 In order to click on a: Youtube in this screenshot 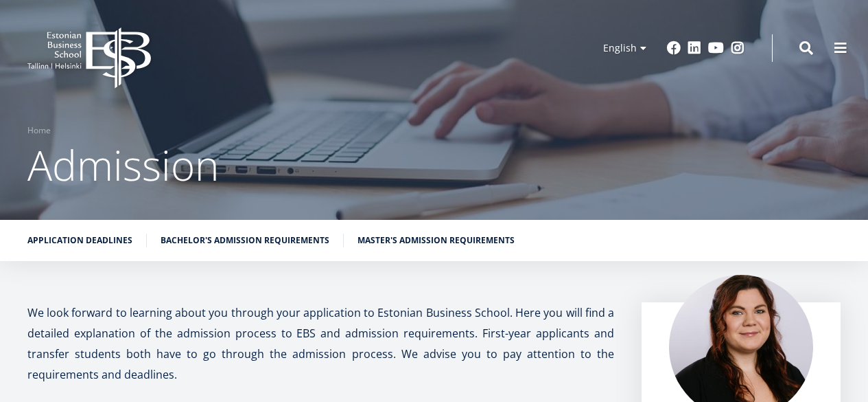, I will do `click(716, 48)`.